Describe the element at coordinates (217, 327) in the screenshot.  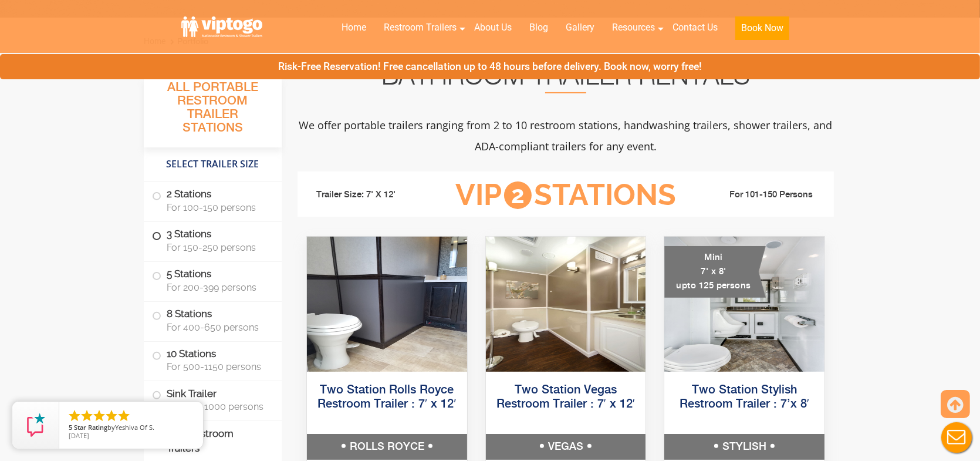
I see `span: For 400-650 persons` at that location.